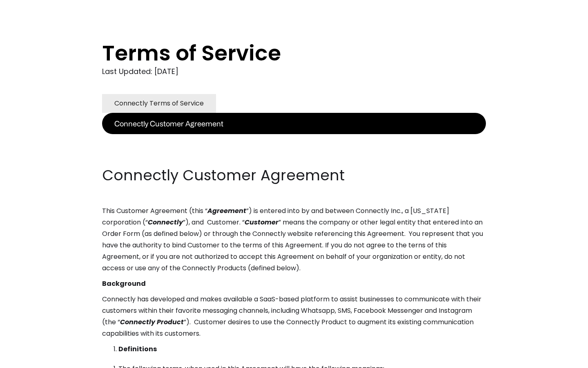 This screenshot has height=368, width=588. What do you see at coordinates (159, 103) in the screenshot?
I see `div: Connectly Terms of Service` at bounding box center [159, 103].